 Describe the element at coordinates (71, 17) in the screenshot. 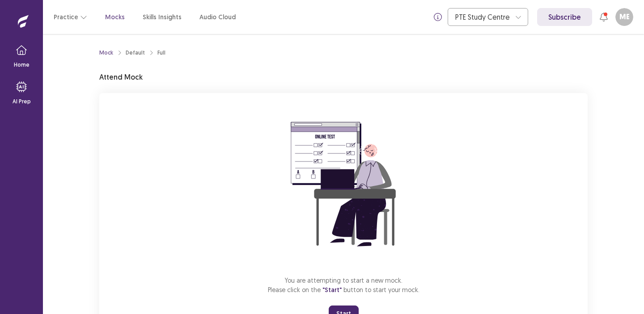

I see `button: Practice` at that location.